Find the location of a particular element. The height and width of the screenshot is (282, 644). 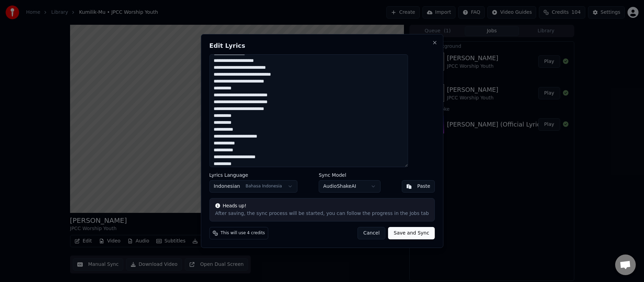

span: This will use 4 credits is located at coordinates (243, 233).